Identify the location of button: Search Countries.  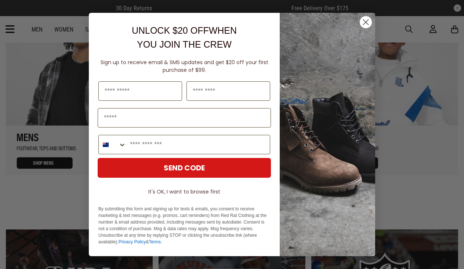
(112, 145).